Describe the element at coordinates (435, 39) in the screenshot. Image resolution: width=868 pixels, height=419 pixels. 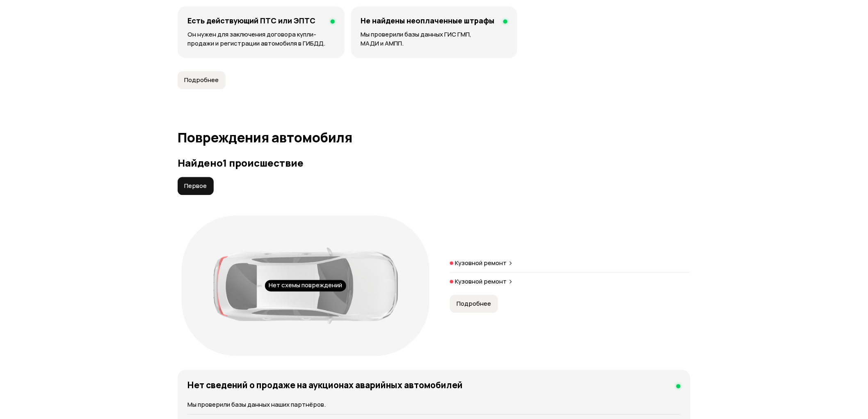
I see `p: Мы проверили базы данных ГИС ГМП, МАДИ и АМПП.` at that location.